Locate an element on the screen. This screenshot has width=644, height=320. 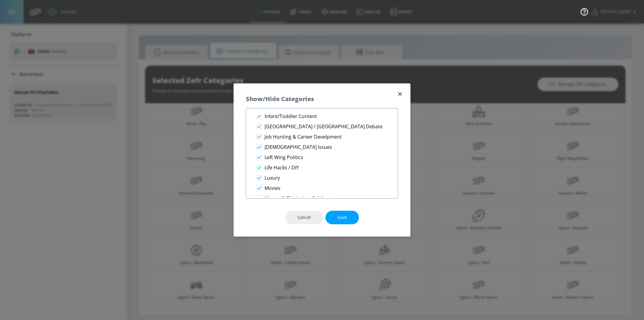
span: Save is located at coordinates (342, 217).